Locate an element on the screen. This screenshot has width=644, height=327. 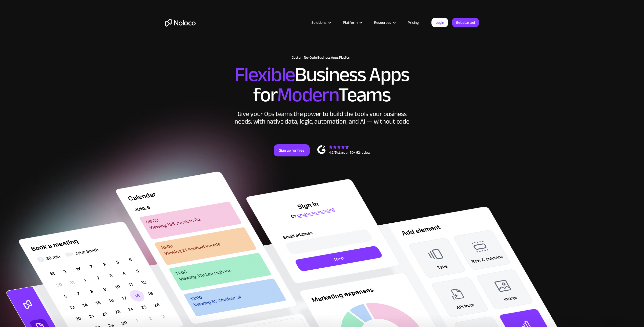
span: Flexible is located at coordinates (265, 75).